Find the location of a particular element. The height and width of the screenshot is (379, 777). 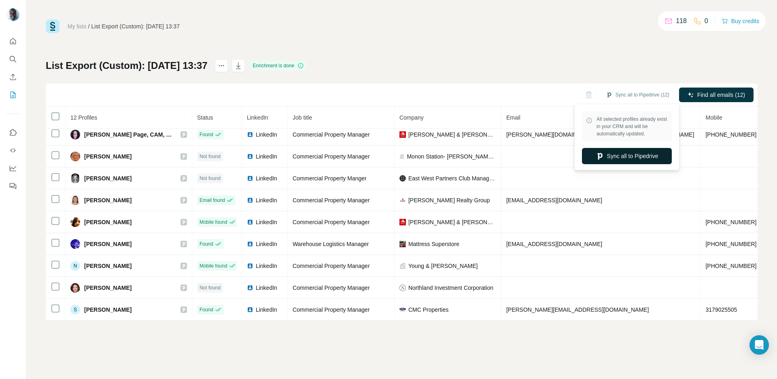

span: Status is located at coordinates (205, 117).